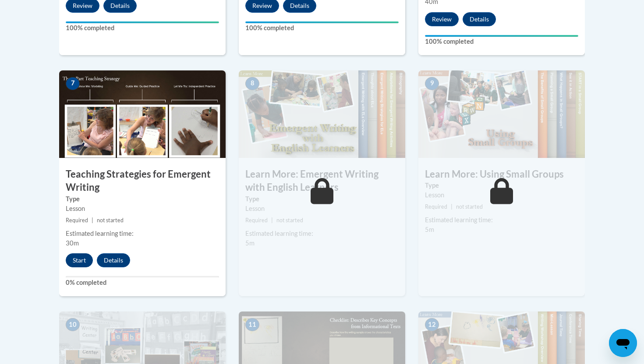 This screenshot has width=644, height=364. Describe the element at coordinates (80, 260) in the screenshot. I see `button: Start` at that location.